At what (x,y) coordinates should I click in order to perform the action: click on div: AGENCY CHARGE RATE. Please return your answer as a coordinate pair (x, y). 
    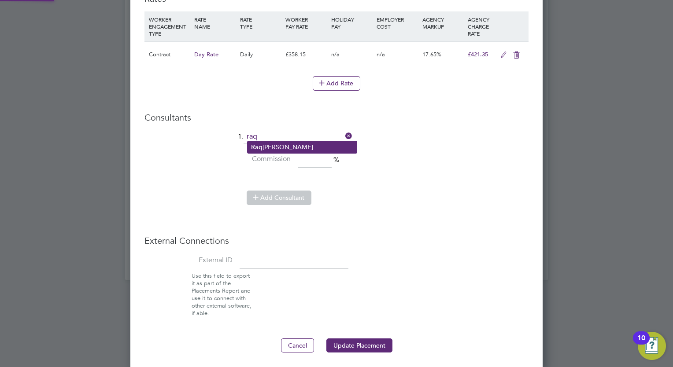
    Looking at the image, I should click on (480, 26).